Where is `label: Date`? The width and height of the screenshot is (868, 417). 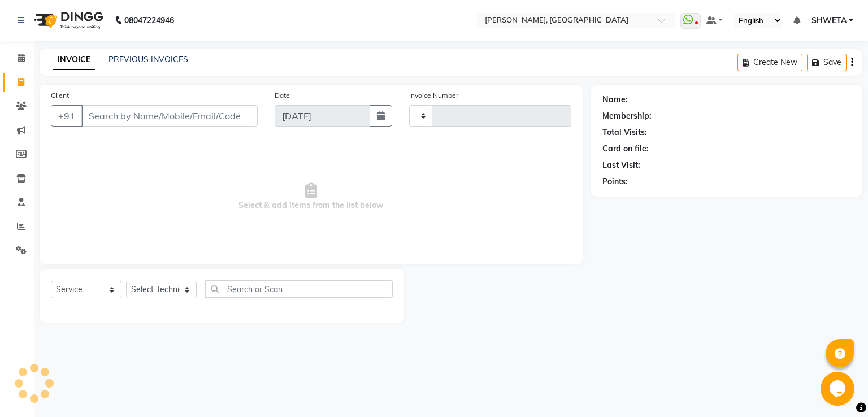
label: Date is located at coordinates (282, 95).